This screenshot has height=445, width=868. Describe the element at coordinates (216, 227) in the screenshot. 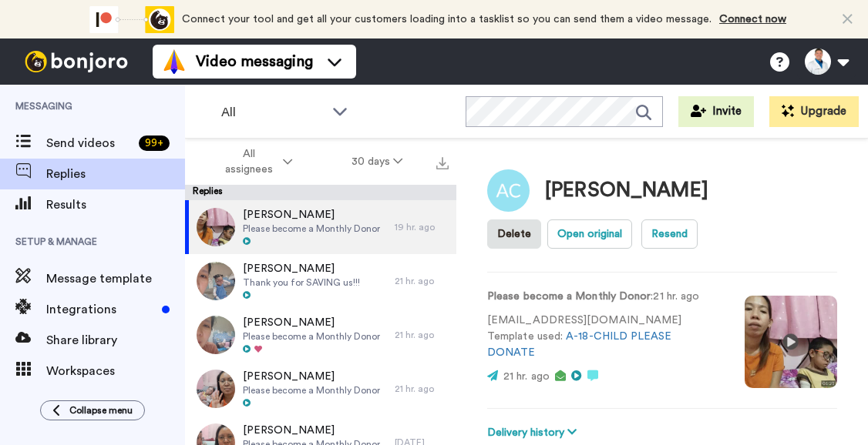

I see `img: 4a8a6b2b-54c8-425b-9d69-3a8a79630ffa-thumb.jpg` at that location.